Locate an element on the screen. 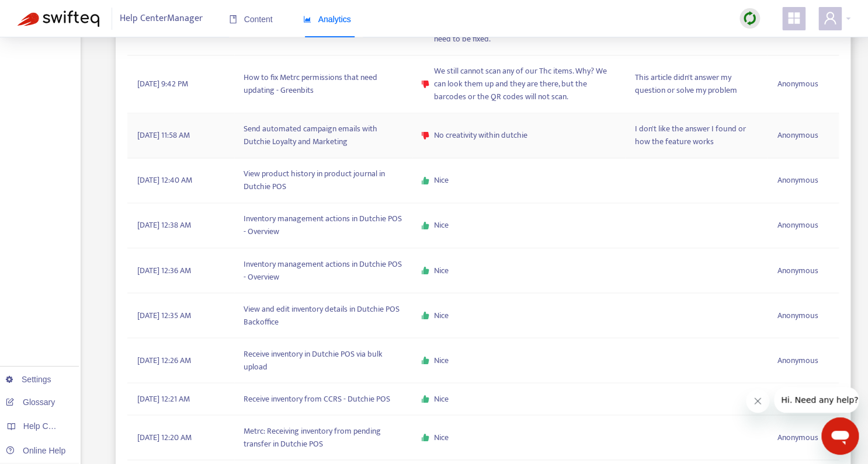 The image size is (868, 464). td: Send automated campaign emails with Dutchie Loyalty and Marketing is located at coordinates (323, 136).